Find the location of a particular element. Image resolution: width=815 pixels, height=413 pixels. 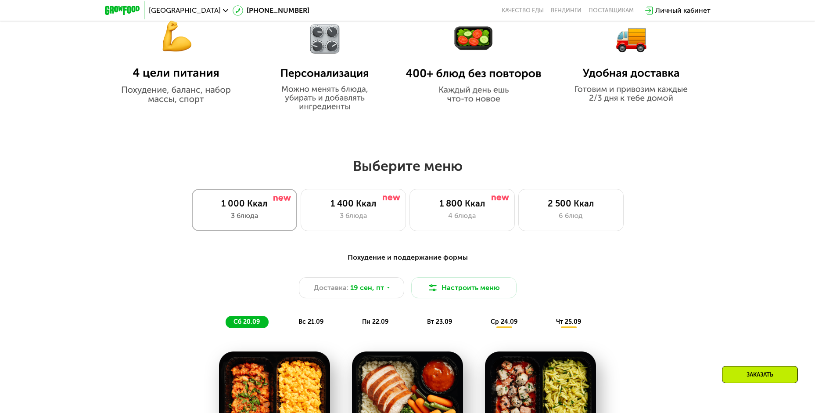

span: Доставка: is located at coordinates (331, 287).